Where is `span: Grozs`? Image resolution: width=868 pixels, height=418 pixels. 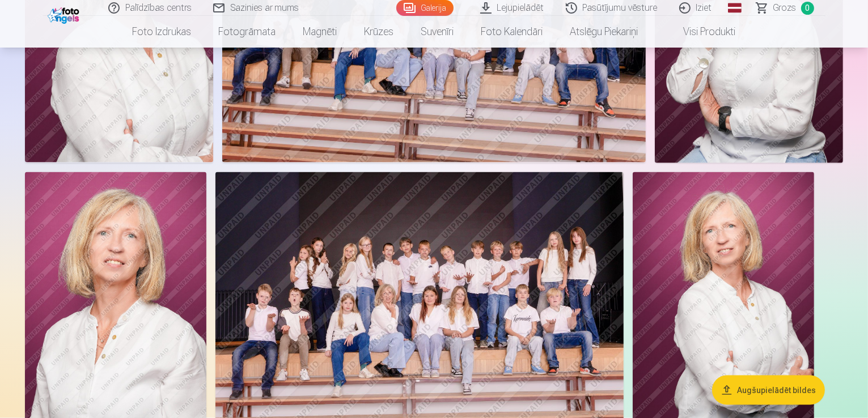 span: Grozs is located at coordinates (784, 8).